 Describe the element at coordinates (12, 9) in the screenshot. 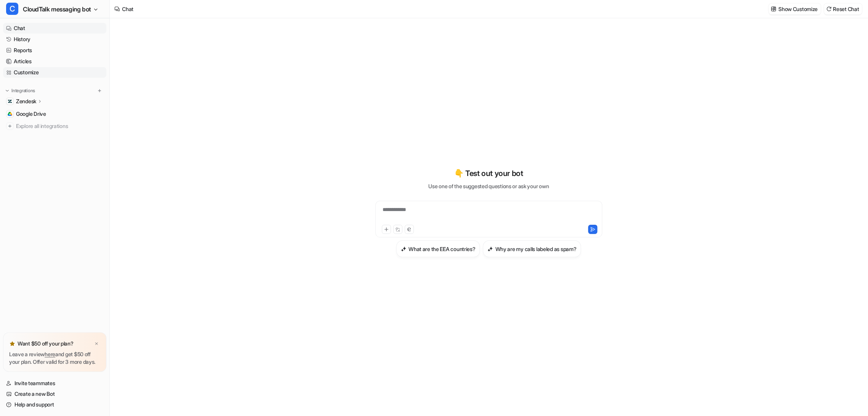

I see `span: C` at that location.